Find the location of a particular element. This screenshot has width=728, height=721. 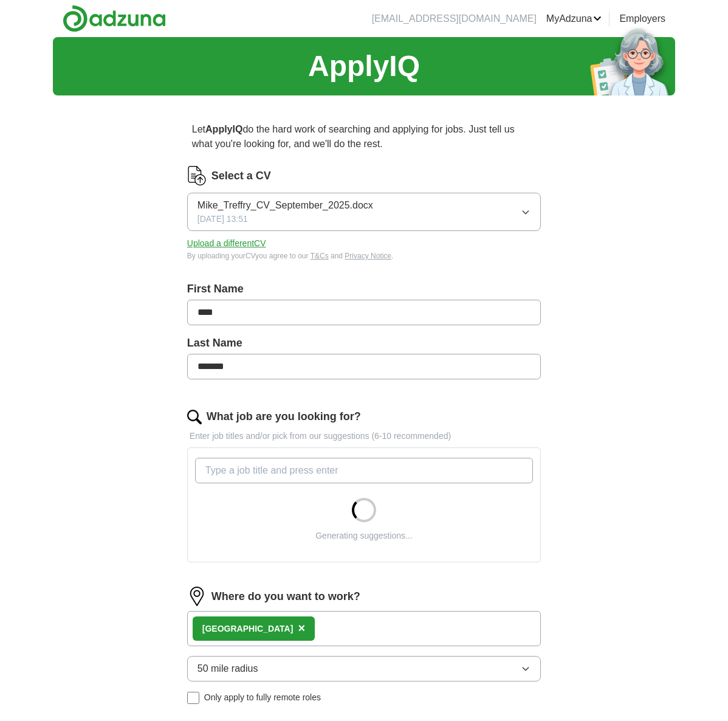

img: Adzuna logo is located at coordinates (114, 18).